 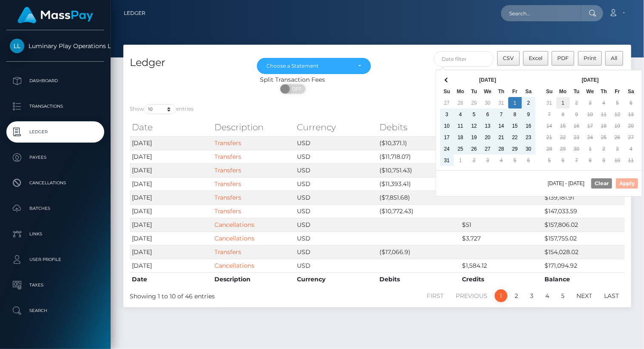 What do you see at coordinates (314, 66) in the screenshot?
I see `button: Choose a Statement` at bounding box center [314, 66].